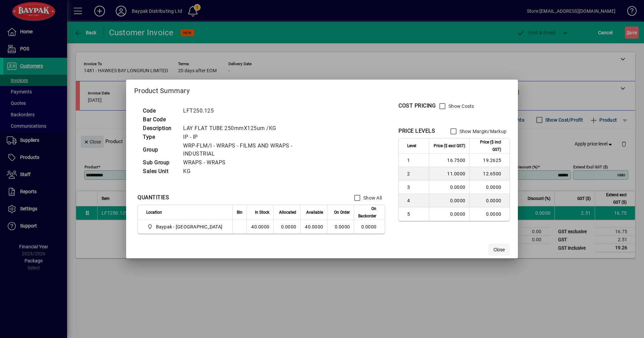 This screenshot has width=644, height=338. What do you see at coordinates (241, 137) in the screenshot?
I see `td: IP - IP` at bounding box center [241, 137].